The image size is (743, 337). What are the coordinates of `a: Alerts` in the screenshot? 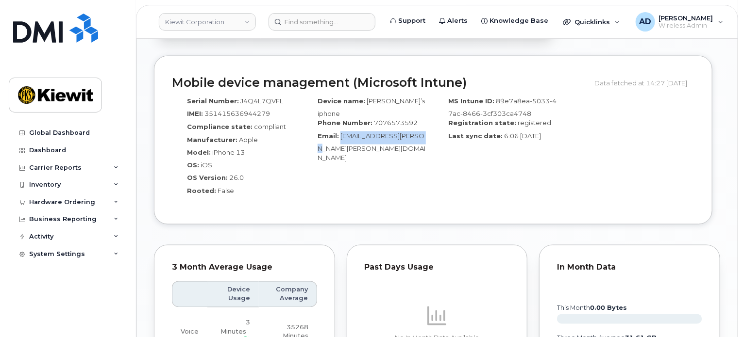 It's located at (453, 21).